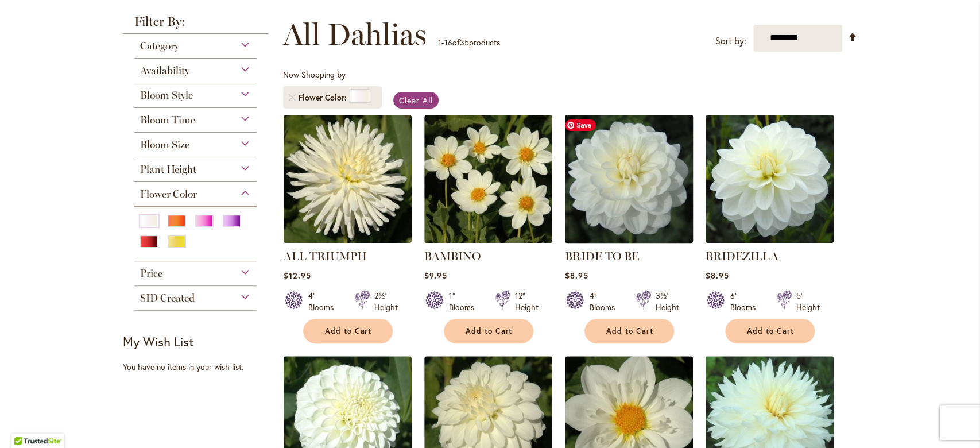  Describe the element at coordinates (526, 302) in the screenshot. I see `div: 12" Height` at that location.